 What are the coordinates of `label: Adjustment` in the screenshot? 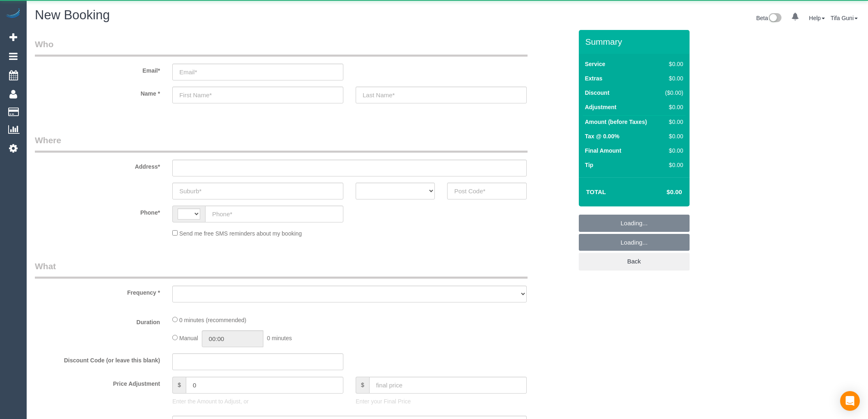 It's located at (601, 107).